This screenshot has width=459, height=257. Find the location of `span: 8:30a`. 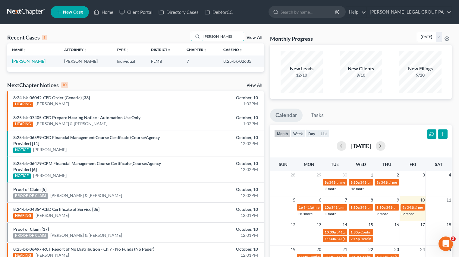

span: 8:30a is located at coordinates (355, 207).